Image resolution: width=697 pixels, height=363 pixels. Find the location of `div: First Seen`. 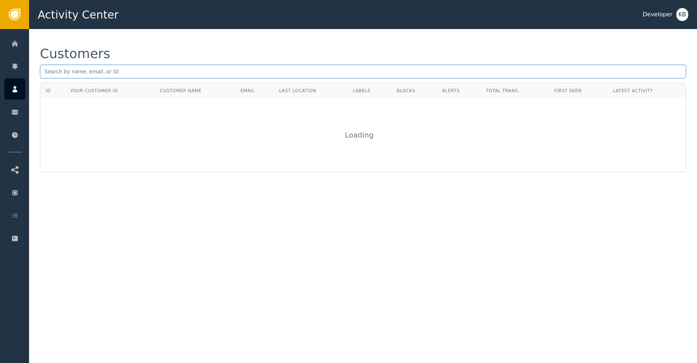

div: First Seen is located at coordinates (579, 91).